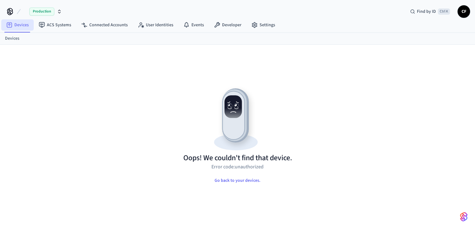  I want to click on span: Find by ID, so click(427, 12).